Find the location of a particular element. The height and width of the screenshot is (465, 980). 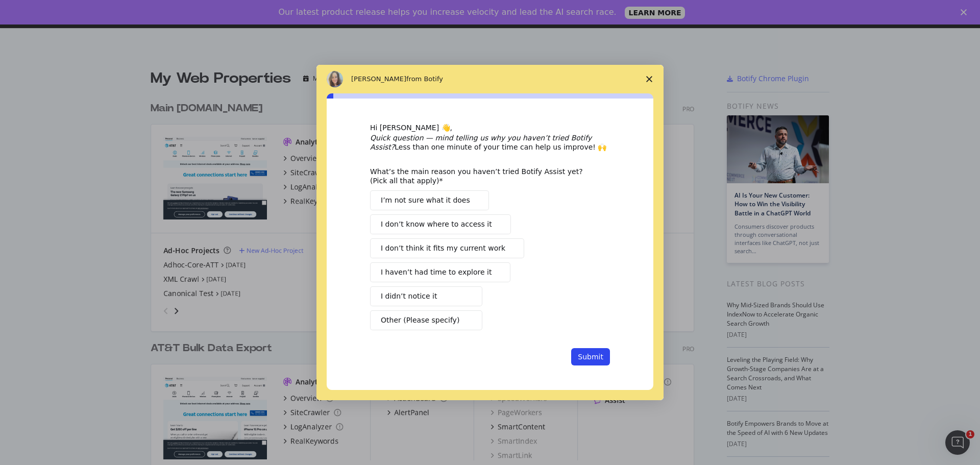

button: I haven’t had time to explore it is located at coordinates (440, 272).